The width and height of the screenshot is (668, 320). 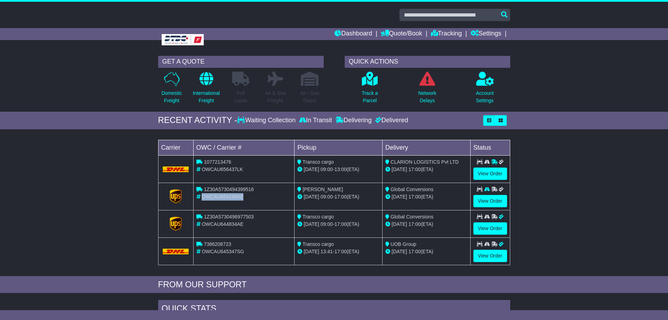 What do you see at coordinates (275, 97) in the screenshot?
I see `p: Air & Sea Freight` at bounding box center [275, 97].